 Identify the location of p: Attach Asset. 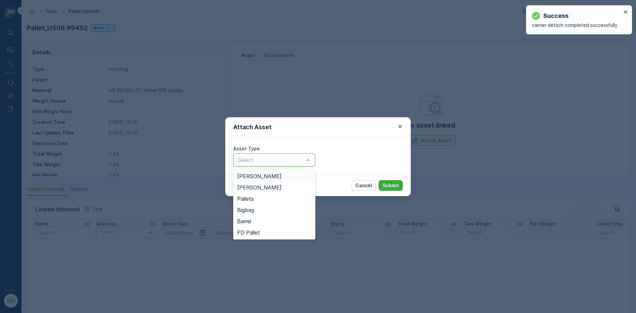
(252, 127).